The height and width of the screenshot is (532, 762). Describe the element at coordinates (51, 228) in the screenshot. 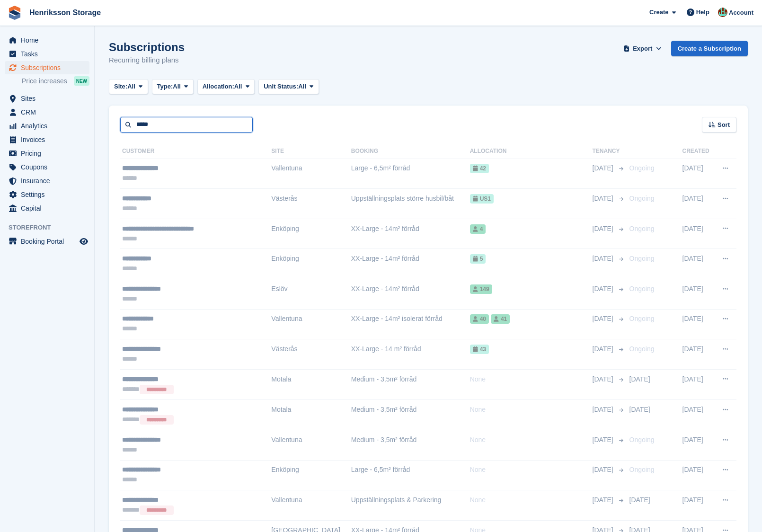

I see `span: Storefront` at that location.